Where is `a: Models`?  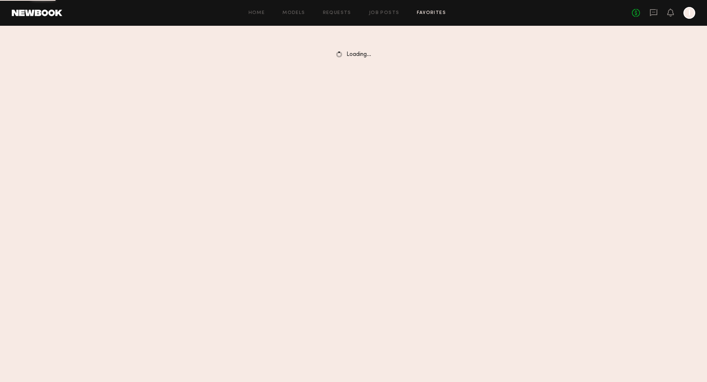 a: Models is located at coordinates (293, 13).